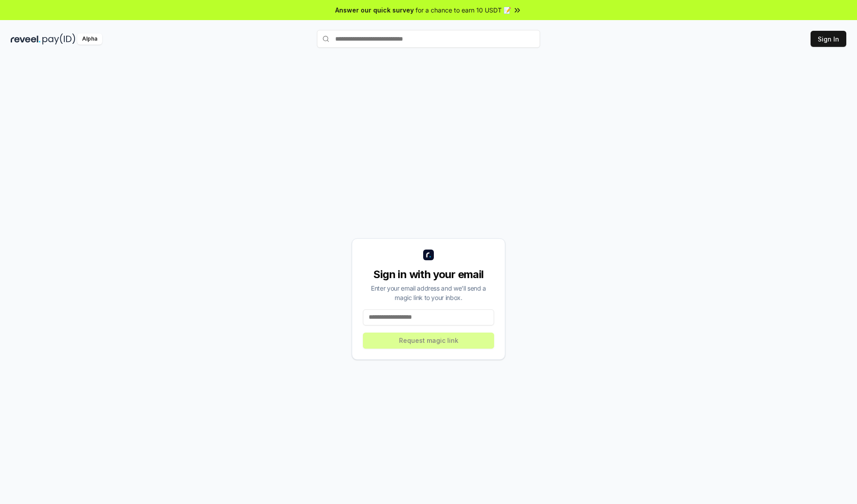  What do you see at coordinates (464, 10) in the screenshot?
I see `span: for a chance to earn 10 USDT 📝` at bounding box center [464, 10].